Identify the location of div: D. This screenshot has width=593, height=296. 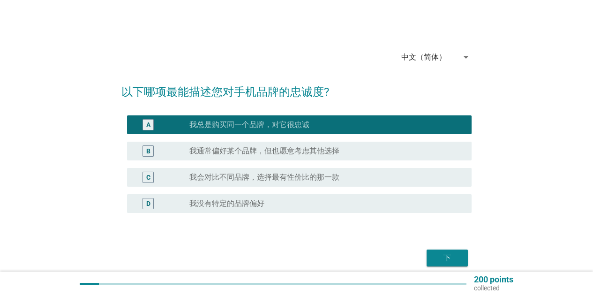
(148, 204).